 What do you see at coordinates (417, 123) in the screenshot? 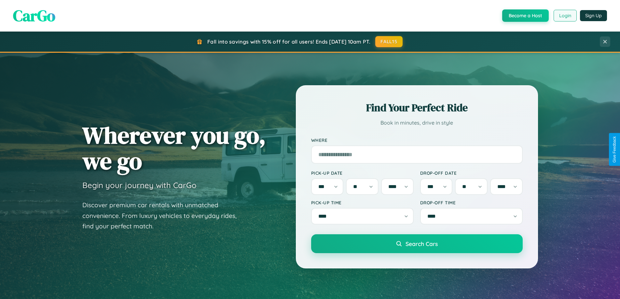
I see `p: Book in minutes, drive in style` at bounding box center [417, 123].